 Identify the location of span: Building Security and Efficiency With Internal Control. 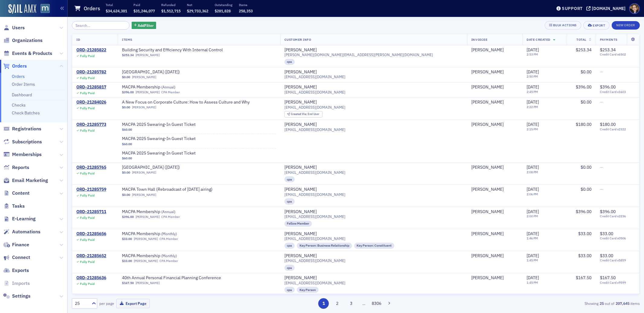
(172, 50).